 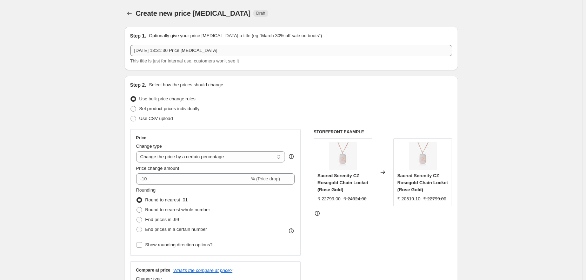 What do you see at coordinates (203, 270) in the screenshot?
I see `button: What's the compare at price?` at bounding box center [203, 270].